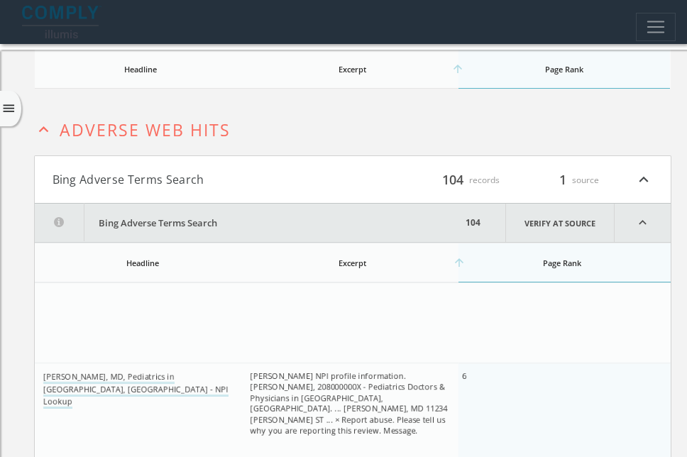  I want to click on img: illumis, so click(62, 22).